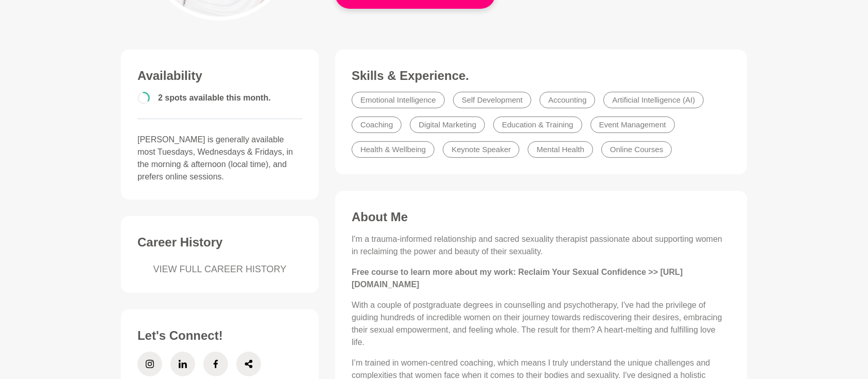 Image resolution: width=868 pixels, height=379 pixels. What do you see at coordinates (505, 272) in the screenshot?
I see `strong: Free course to learn more about my work: Reclaim Your Sexual Confidence >>` at bounding box center [505, 272].